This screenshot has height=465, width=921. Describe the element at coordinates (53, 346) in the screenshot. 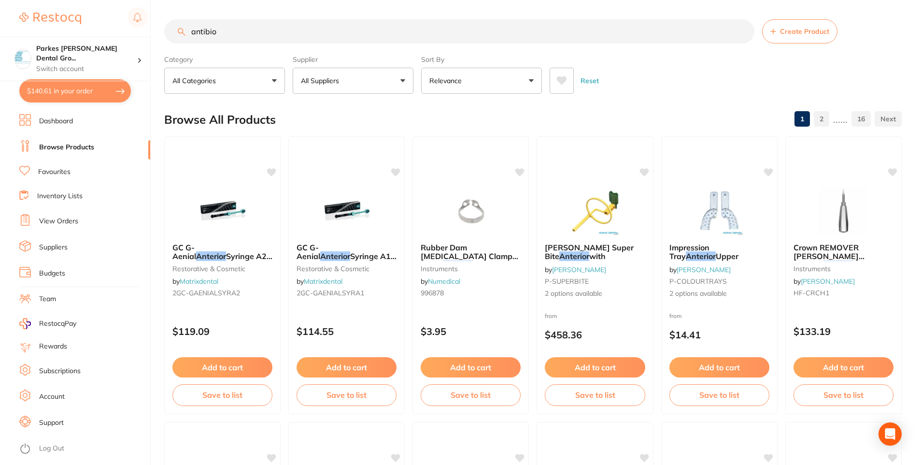

I see `a: Rewards` at that location.